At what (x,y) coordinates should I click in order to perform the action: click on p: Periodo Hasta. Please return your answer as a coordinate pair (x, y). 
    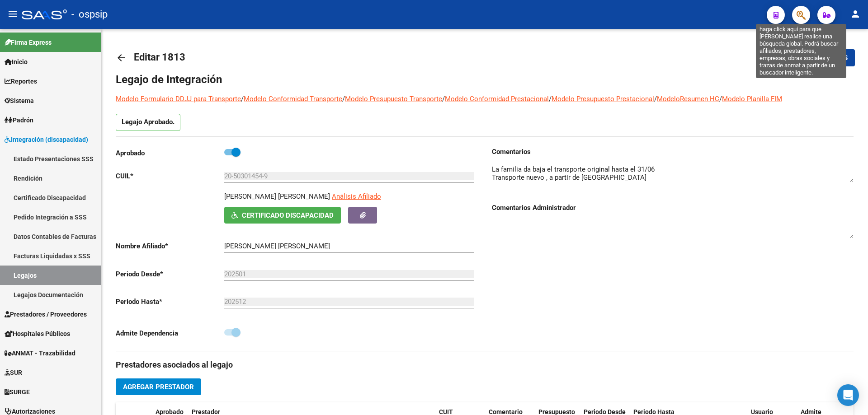
    Looking at the image, I should click on (170, 302).